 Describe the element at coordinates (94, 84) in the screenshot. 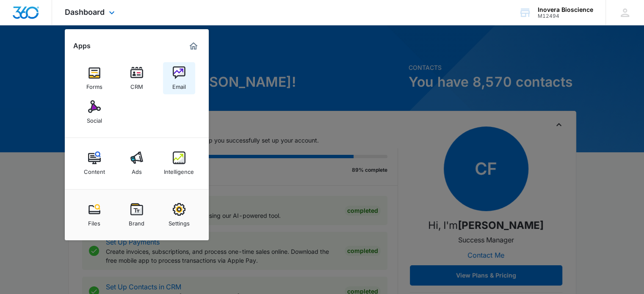

I see `div: Forms` at that location.